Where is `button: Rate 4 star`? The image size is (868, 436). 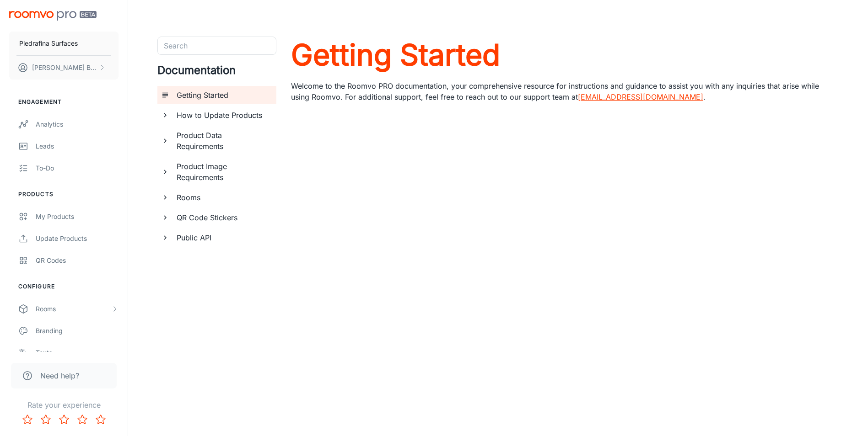 button: Rate 4 star is located at coordinates (82, 420).